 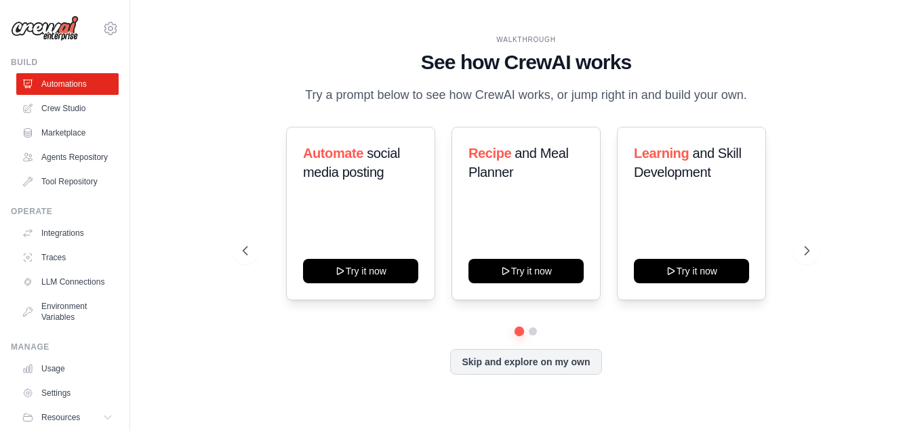 I want to click on img: Logo, so click(x=45, y=28).